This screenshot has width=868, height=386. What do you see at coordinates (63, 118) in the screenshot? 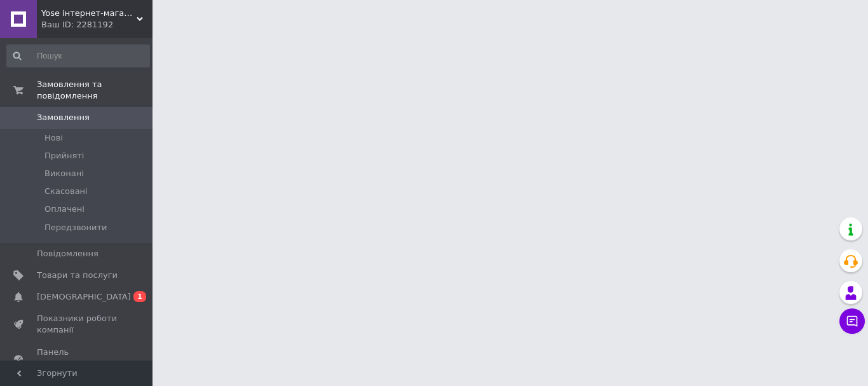
I see `span: Замовлення` at bounding box center [63, 118].